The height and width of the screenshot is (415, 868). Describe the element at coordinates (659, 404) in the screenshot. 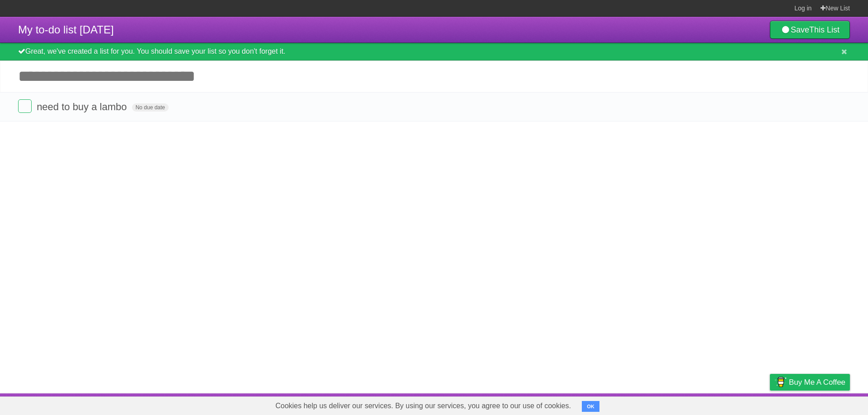

I see `a: About` at that location.